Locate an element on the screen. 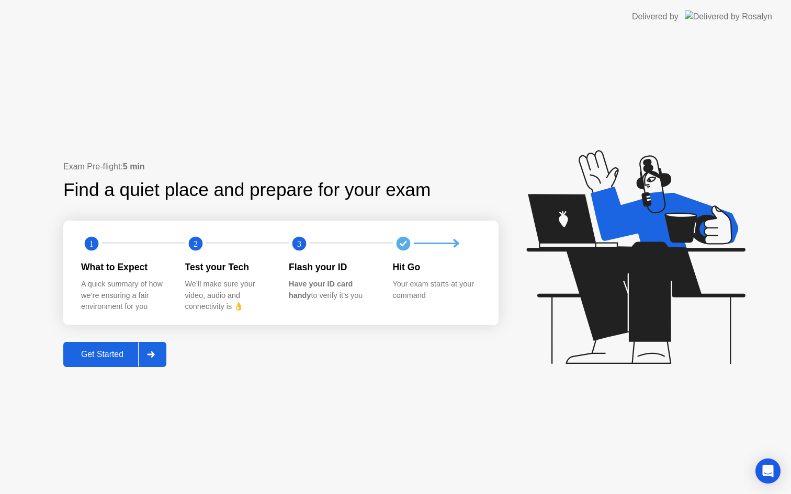 The image size is (791, 494). div: Exam Pre-flight: is located at coordinates (281, 167).